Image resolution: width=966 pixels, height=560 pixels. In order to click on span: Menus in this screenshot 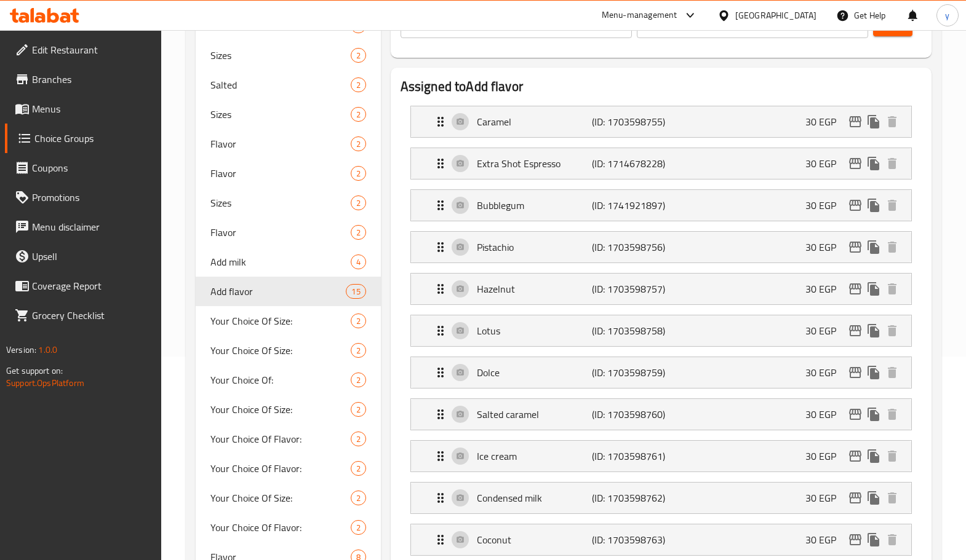, I will do `click(92, 109)`.